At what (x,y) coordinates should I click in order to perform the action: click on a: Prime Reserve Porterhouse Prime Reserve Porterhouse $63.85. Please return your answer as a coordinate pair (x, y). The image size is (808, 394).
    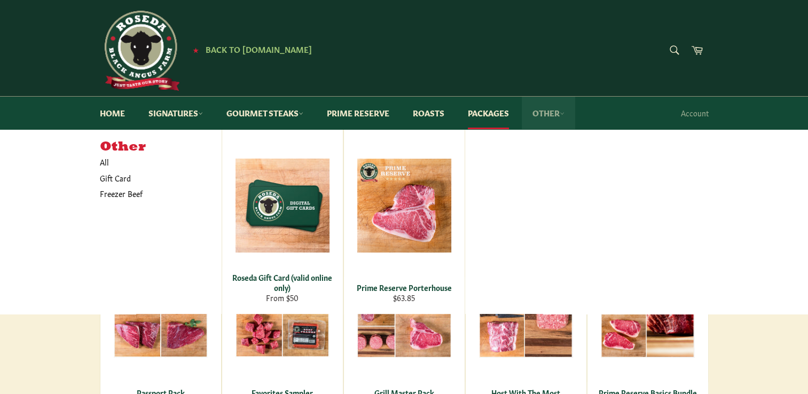
    Looking at the image, I should click on (404, 222).